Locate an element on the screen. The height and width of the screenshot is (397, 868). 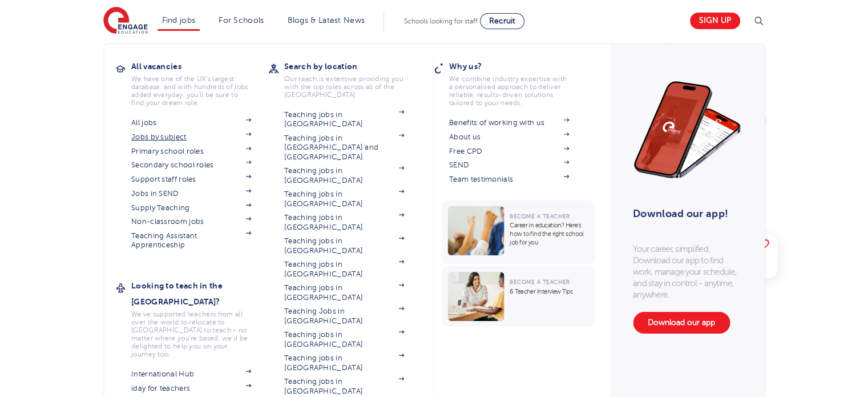
a: International Hub is located at coordinates (191, 374).